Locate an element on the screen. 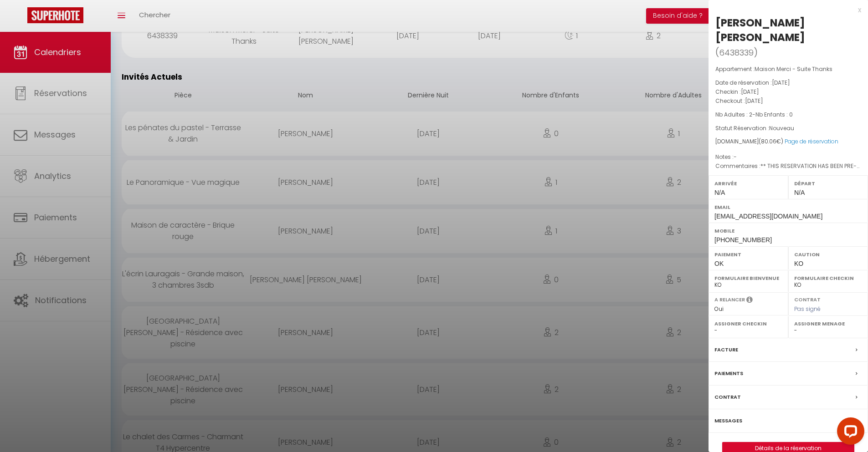  label: Assigner Menage is located at coordinates (828, 324).